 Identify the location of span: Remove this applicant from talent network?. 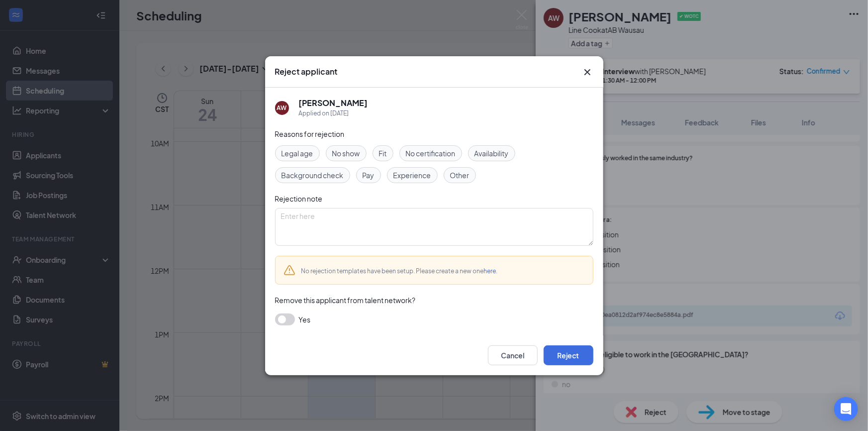
(345, 300).